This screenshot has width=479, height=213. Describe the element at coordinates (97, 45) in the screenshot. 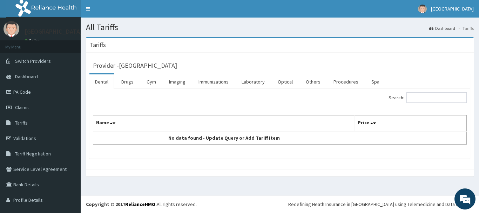

I see `h3: Tariffs` at that location.